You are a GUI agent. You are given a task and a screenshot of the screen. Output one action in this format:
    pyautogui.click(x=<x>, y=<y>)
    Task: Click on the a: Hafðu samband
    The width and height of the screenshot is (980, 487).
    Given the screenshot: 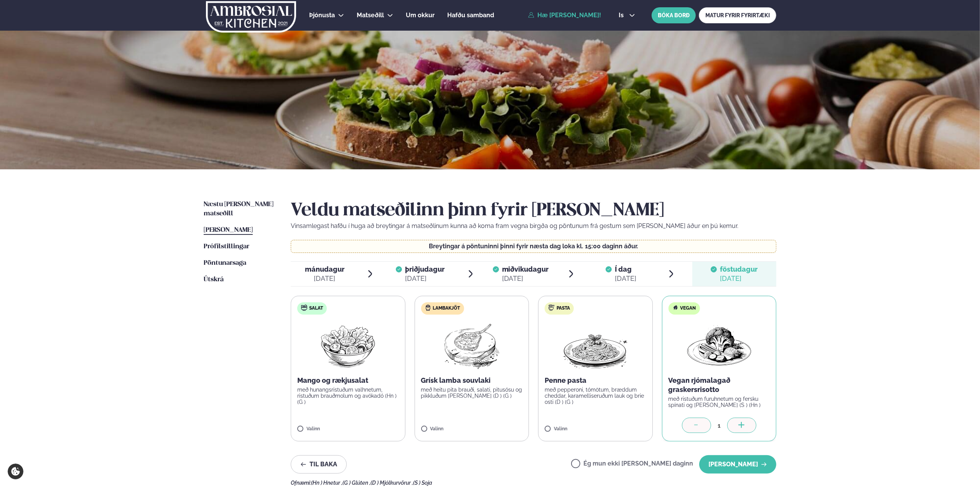 What is the action you would take?
    pyautogui.click(x=470, y=15)
    